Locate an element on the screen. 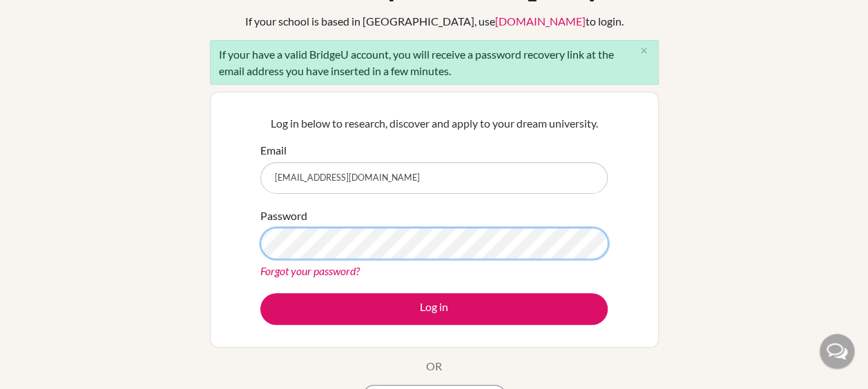 The height and width of the screenshot is (389, 868). button: Close is located at coordinates (644, 51).